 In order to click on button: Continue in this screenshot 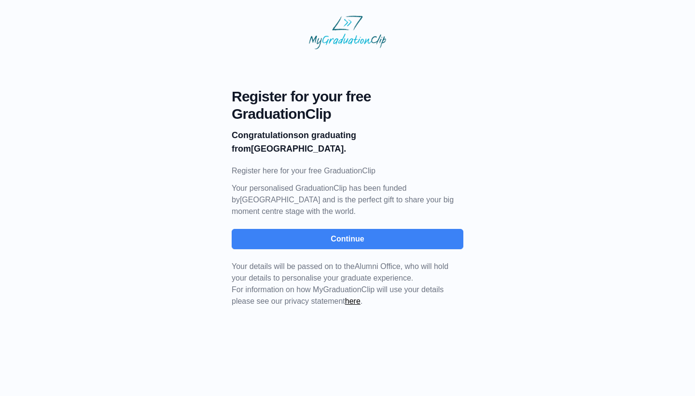, I will do `click(347, 239)`.